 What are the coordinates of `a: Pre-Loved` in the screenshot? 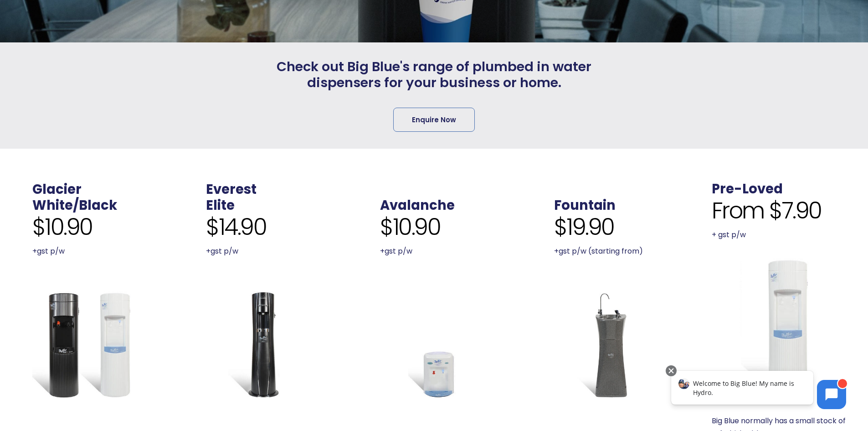 It's located at (747, 189).